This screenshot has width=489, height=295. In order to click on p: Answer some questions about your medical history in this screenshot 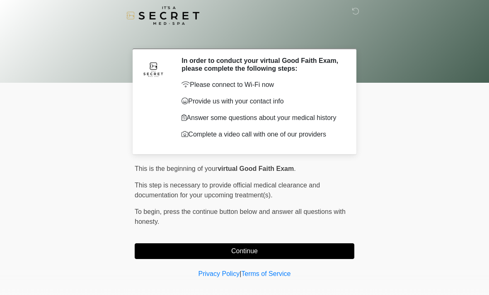, I will do `click(261, 118)`.